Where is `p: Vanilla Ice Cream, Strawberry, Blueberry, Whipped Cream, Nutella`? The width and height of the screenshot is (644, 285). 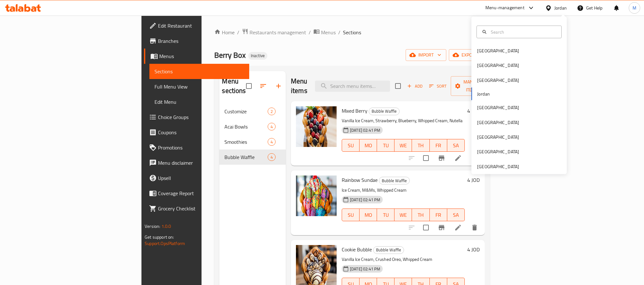 p: Vanilla Ice Cream, Strawberry, Blueberry, Whipped Cream, Nutella is located at coordinates (403, 121).